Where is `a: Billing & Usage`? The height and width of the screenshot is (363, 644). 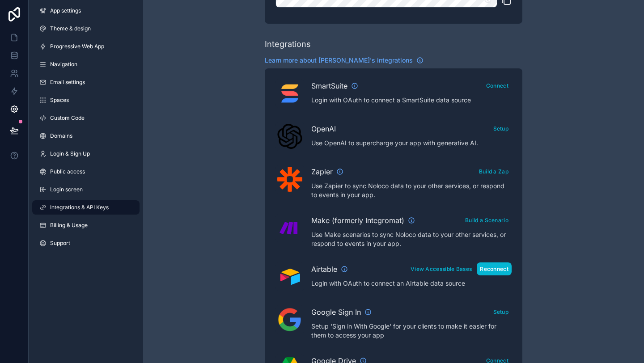 a: Billing & Usage is located at coordinates (86, 225).